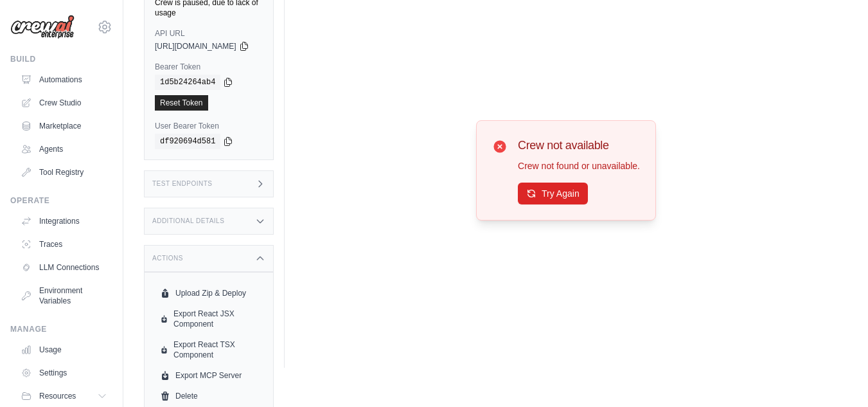 Image resolution: width=868 pixels, height=407 pixels. I want to click on img: Logo, so click(42, 27).